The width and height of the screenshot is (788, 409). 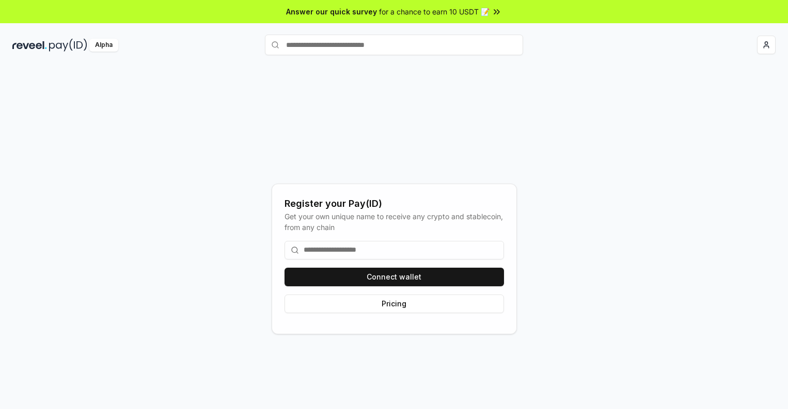 I want to click on button: Pricing, so click(x=394, y=304).